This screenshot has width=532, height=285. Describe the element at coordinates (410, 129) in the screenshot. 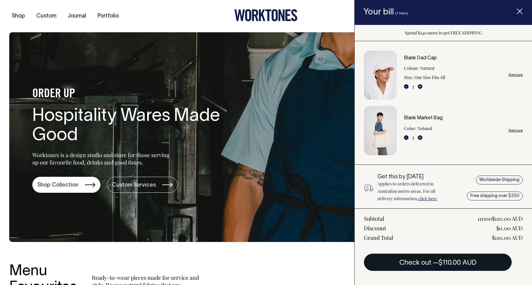

I see `dt: Color:` at that location.